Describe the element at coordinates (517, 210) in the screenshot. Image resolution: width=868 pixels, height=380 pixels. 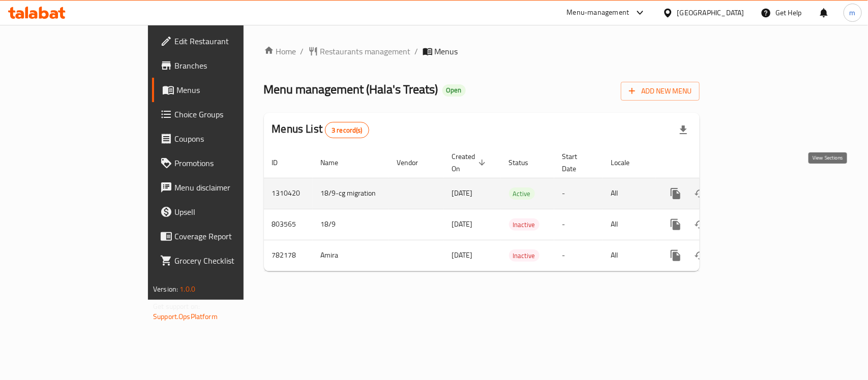
I see `table: enhanced table` at that location.